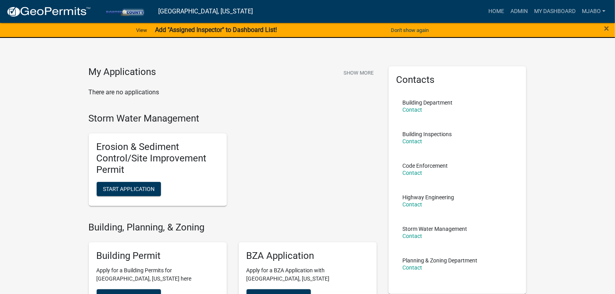  I want to click on p: Highway Engineering, so click(429, 197).